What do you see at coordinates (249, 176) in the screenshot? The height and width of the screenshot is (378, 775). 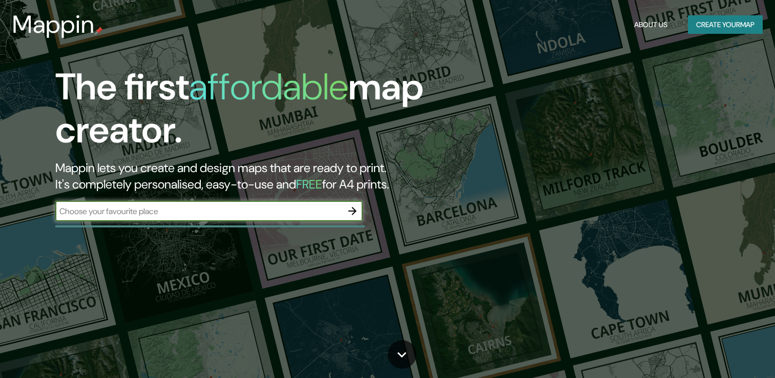 I see `h2: Mappin lets you create and design maps that are ready to print. It's completely personalised, eas...` at bounding box center [249, 176].